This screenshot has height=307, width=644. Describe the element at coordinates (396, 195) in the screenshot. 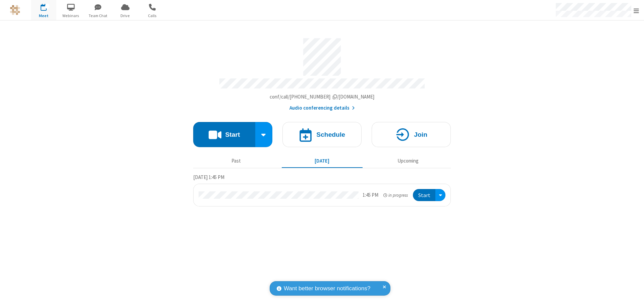

I see `em: in progress` at that location.